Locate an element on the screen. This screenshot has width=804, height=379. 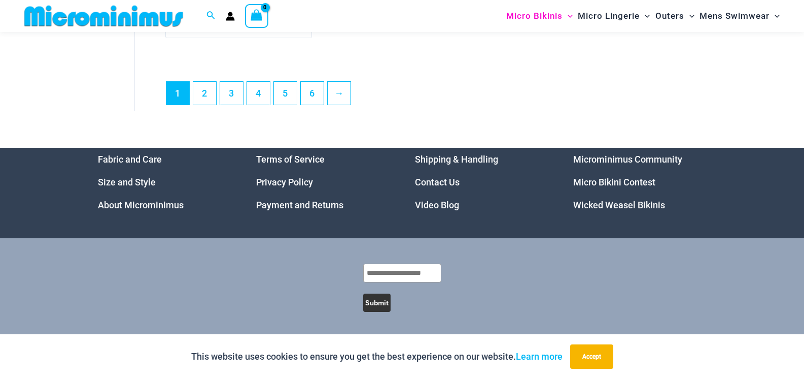
span: Mens Swimwear is located at coordinates (735, 16).